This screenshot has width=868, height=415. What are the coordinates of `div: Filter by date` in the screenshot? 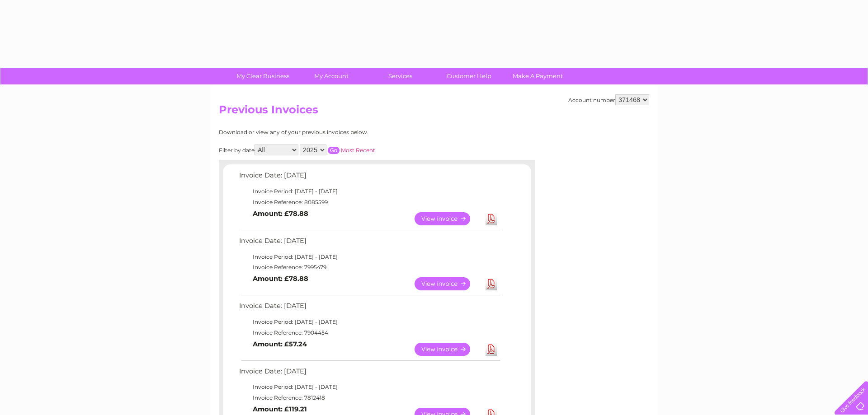 It's located at (338, 150).